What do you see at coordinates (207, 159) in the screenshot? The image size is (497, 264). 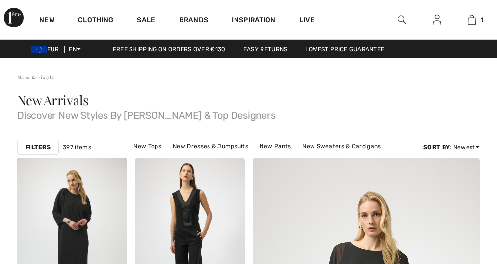 I see `a: New Jackets & Blazers` at bounding box center [207, 159].